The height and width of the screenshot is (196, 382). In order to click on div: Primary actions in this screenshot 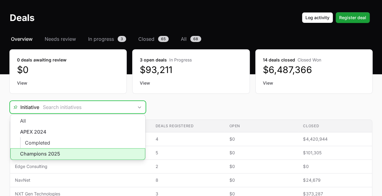, I will do `click(336, 18)`.